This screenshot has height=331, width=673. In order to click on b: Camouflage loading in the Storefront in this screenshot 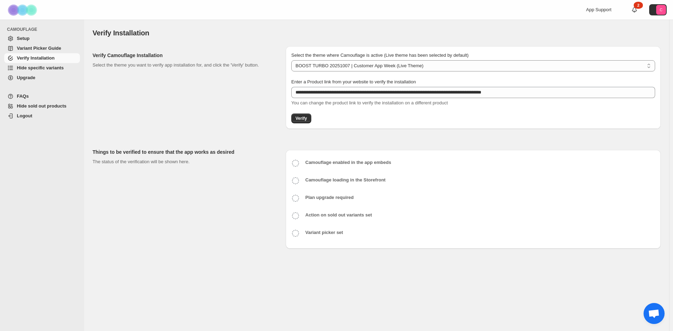, I will do `click(345, 180)`.